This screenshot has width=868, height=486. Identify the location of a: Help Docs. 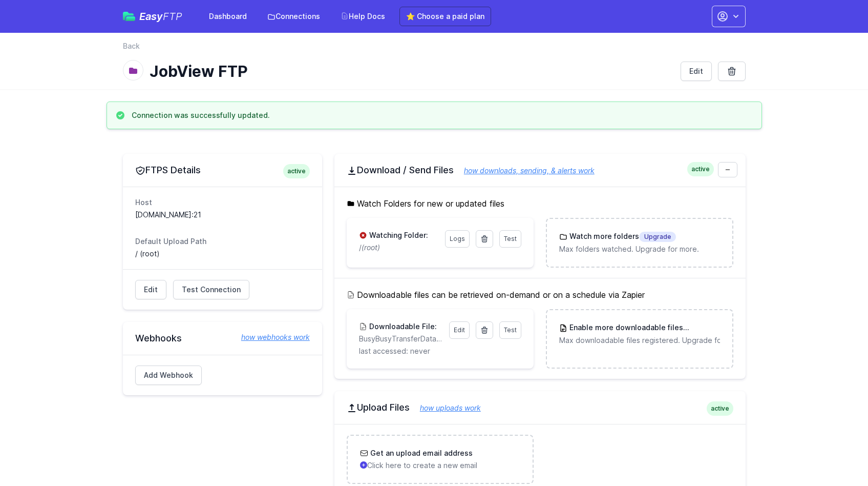
(363, 16).